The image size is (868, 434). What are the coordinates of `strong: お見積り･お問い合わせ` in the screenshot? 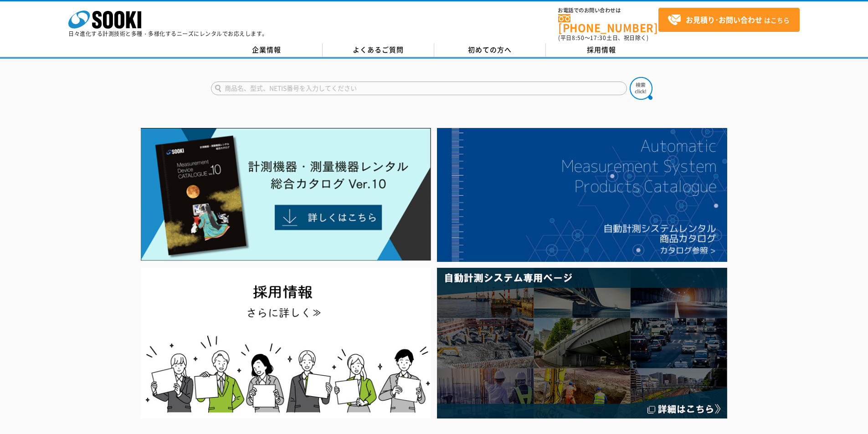 It's located at (724, 20).